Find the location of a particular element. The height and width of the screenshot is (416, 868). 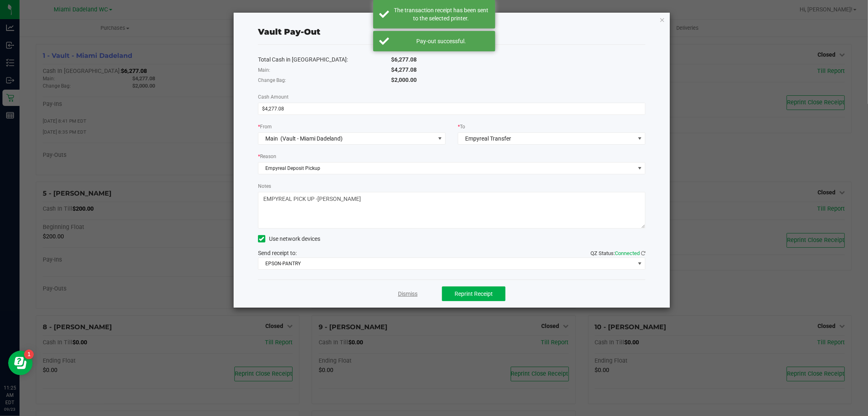

label: Notes is located at coordinates (265, 186).